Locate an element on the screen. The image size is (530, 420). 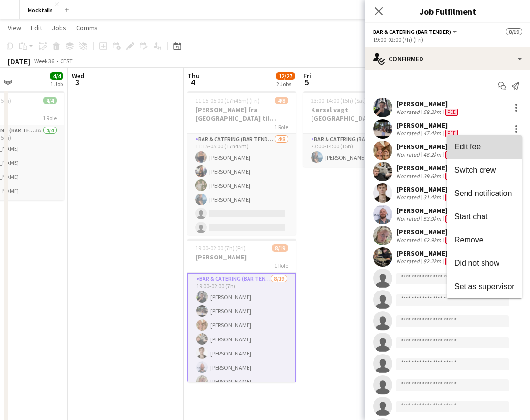
button: Switch crew is located at coordinates (485, 171).